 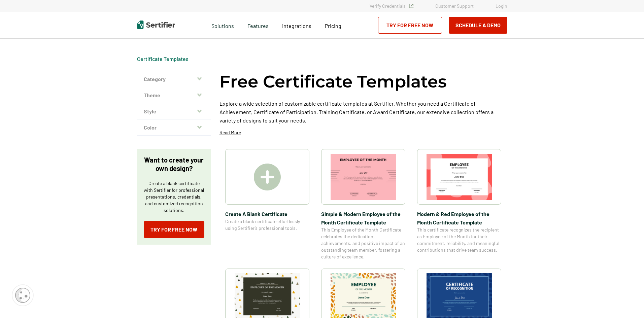 I want to click on span: Solutions, so click(x=223, y=25).